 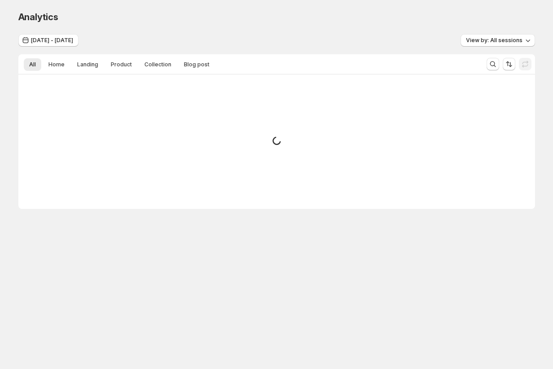 I want to click on span: All, so click(x=32, y=65).